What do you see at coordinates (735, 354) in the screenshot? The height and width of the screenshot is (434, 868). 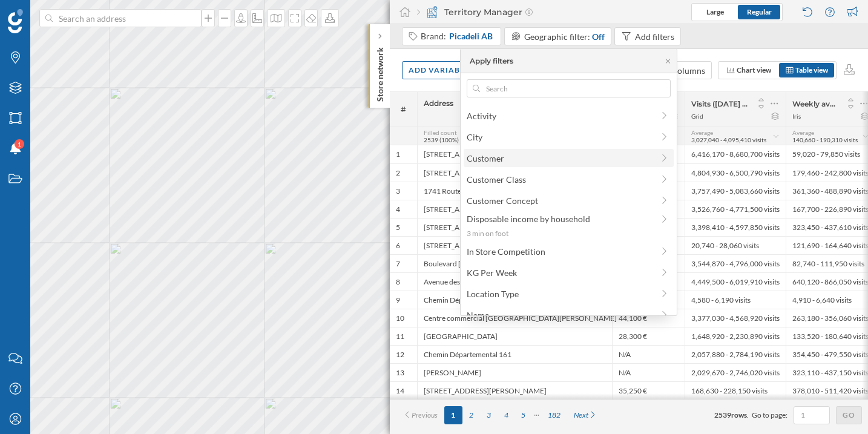 I see `div: 2,057,880 - 2,784,190 visits` at bounding box center [735, 354].